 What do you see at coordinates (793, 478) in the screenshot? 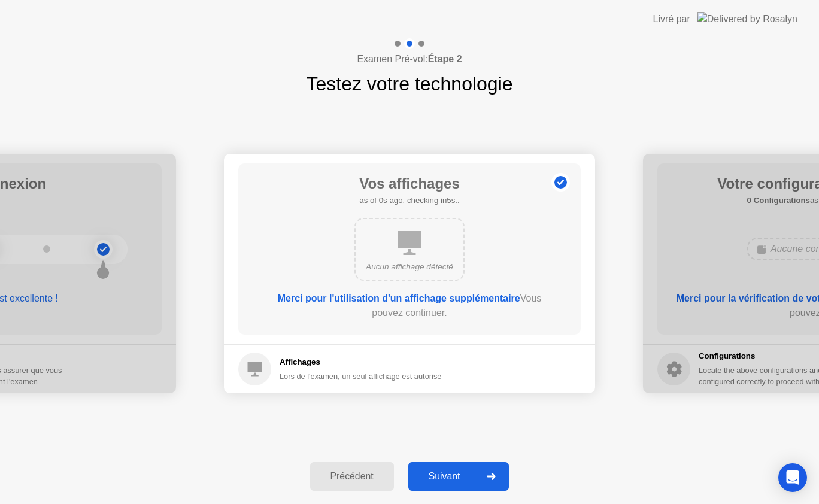
I see `div: Open Intercom Messenger` at bounding box center [793, 478].